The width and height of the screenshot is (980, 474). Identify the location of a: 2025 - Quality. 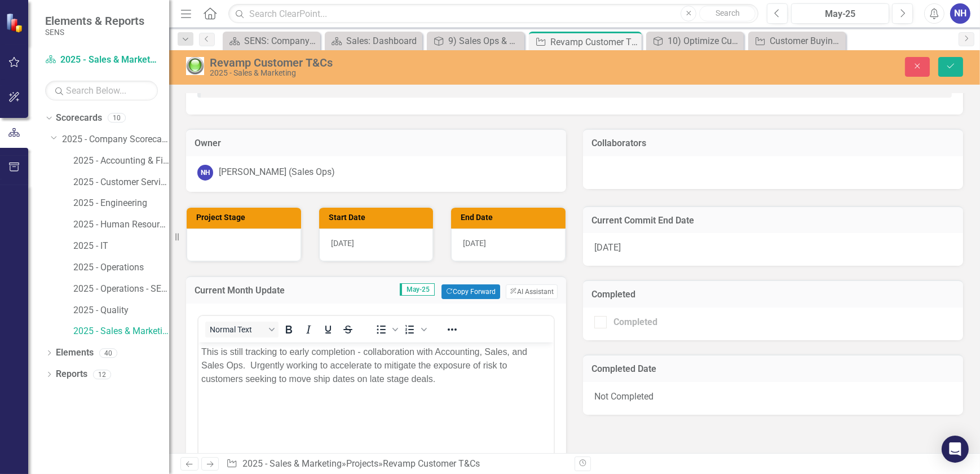
(121, 310).